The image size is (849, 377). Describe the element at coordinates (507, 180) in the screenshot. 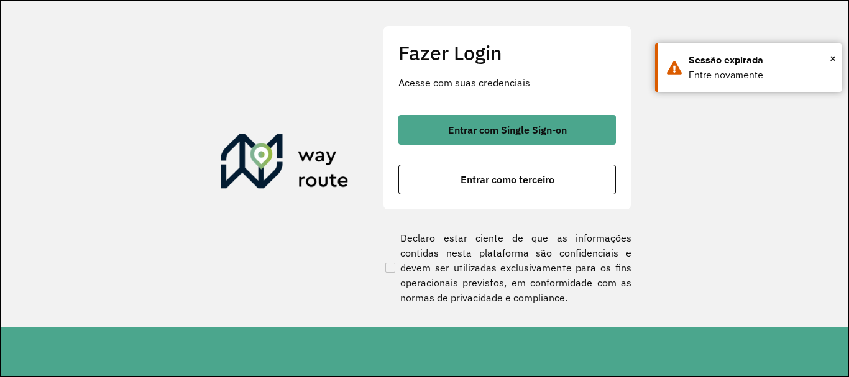

I see `span: Entrar como terceiro` at that location.